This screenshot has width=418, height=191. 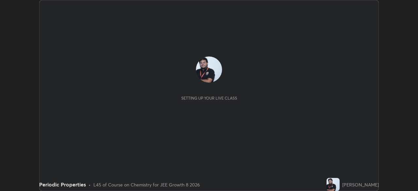 I want to click on div: L45 of Course on Chemistry for JEE Growth 8 2026, so click(x=147, y=185).